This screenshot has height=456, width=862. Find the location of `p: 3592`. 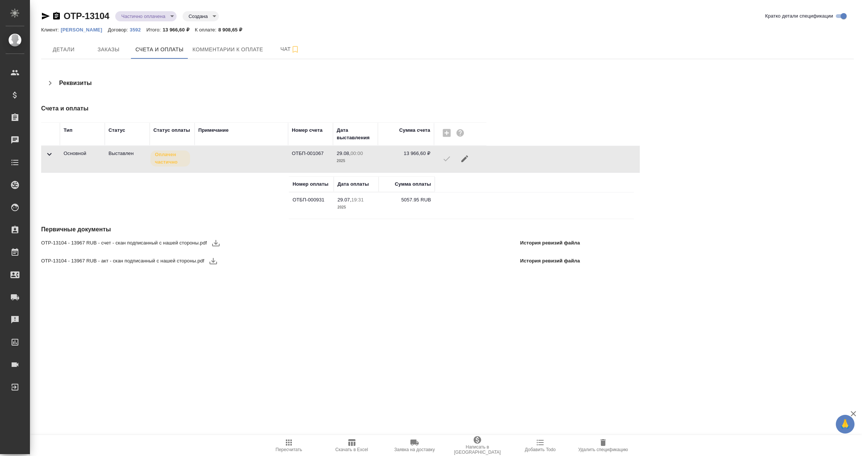

p: 3592 is located at coordinates (138, 30).